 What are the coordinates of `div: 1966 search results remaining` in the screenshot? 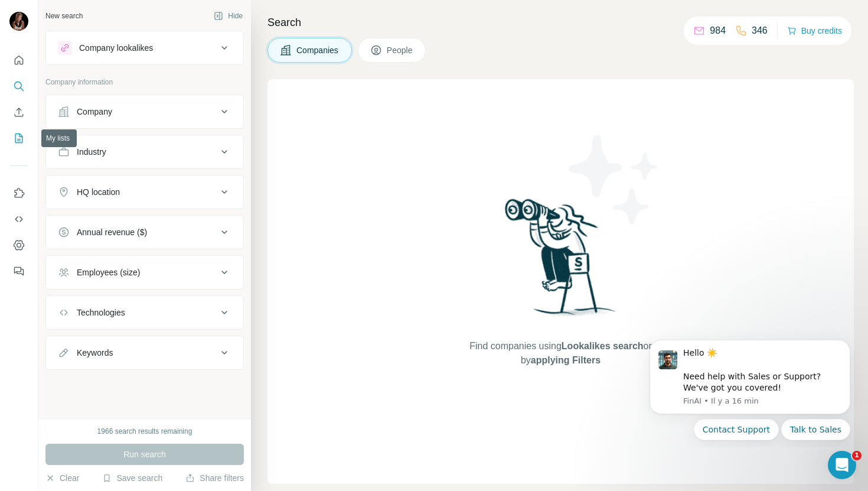 It's located at (144, 431).